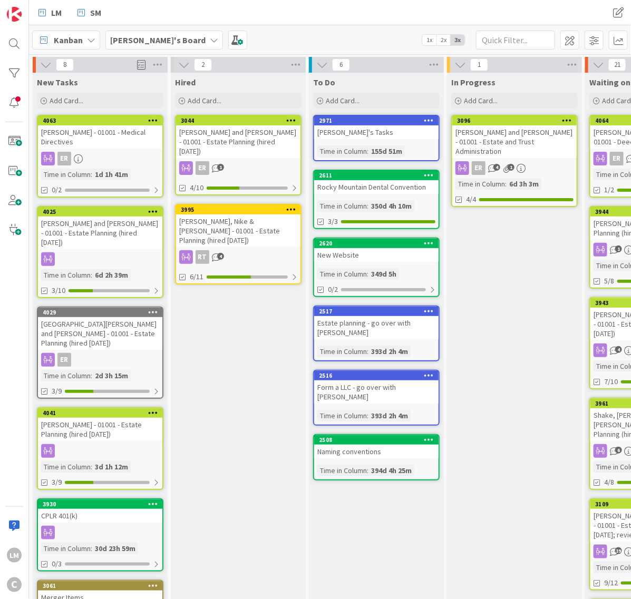 The image size is (631, 599). What do you see at coordinates (376, 182) in the screenshot?
I see `div: 2611Rocky Mountain Dental Convention` at bounding box center [376, 182].